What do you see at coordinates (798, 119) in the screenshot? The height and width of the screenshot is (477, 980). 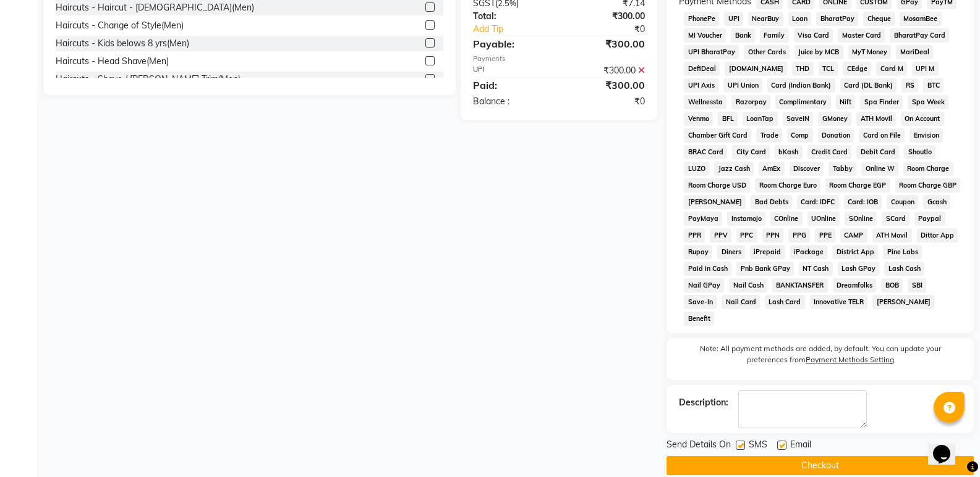 I see `span: SaveIN` at bounding box center [798, 119].